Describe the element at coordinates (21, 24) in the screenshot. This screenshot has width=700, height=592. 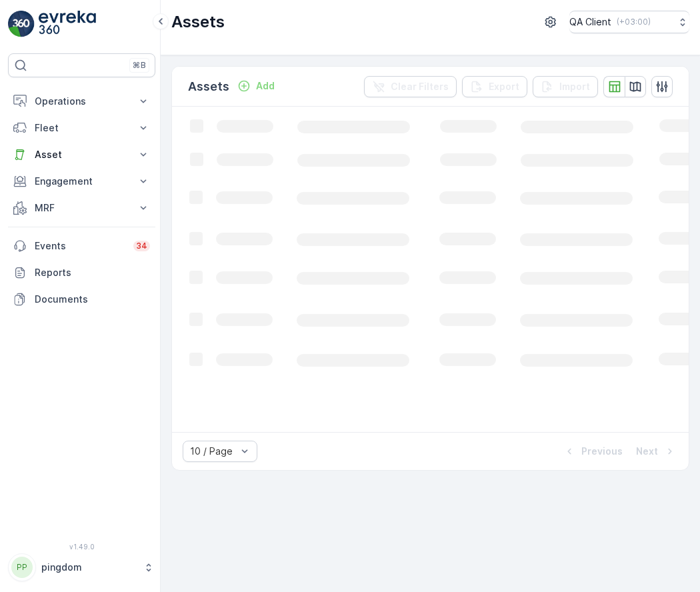
I see `img: logo` at that location.